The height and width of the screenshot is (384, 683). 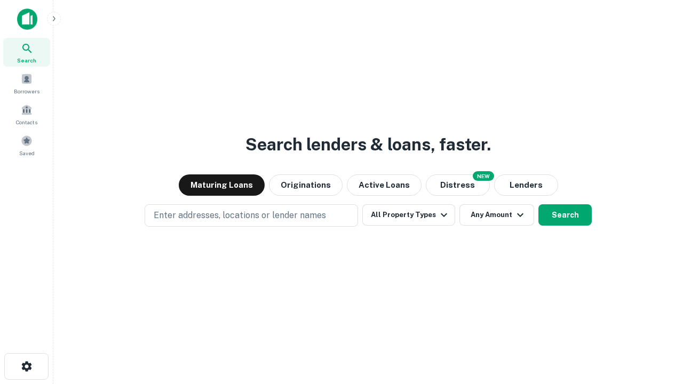 What do you see at coordinates (458, 185) in the screenshot?
I see `button: Search distressed loans with lien and other non-mortgage details.` at bounding box center [458, 185].